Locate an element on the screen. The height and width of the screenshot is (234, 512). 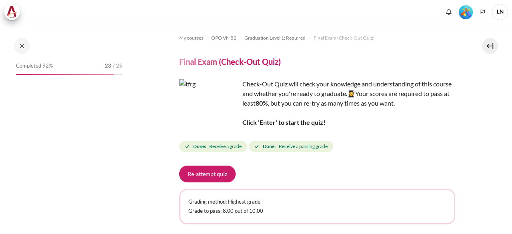
strong: 80 is located at coordinates (259, 103).